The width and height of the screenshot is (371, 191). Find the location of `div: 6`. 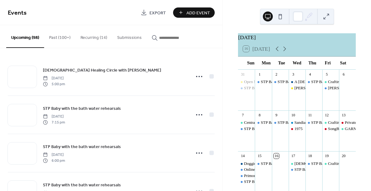

div: 6 is located at coordinates (343, 74).